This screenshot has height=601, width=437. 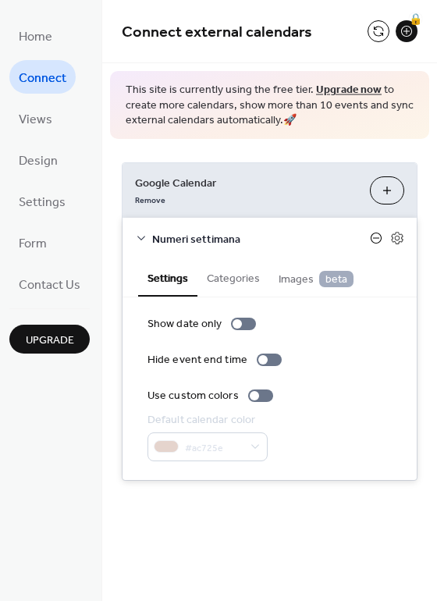 I want to click on span: Settings, so click(x=42, y=202).